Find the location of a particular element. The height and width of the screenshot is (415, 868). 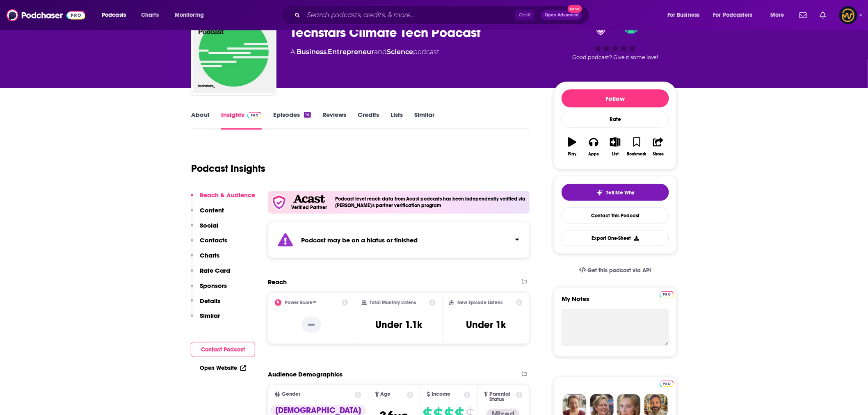

a: Episodes14 is located at coordinates (292, 120).